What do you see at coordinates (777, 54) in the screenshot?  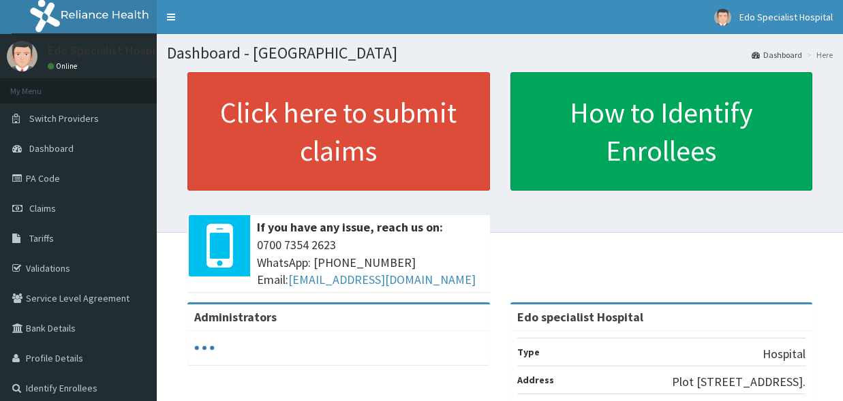 I see `a: Dashboard` at bounding box center [777, 54].